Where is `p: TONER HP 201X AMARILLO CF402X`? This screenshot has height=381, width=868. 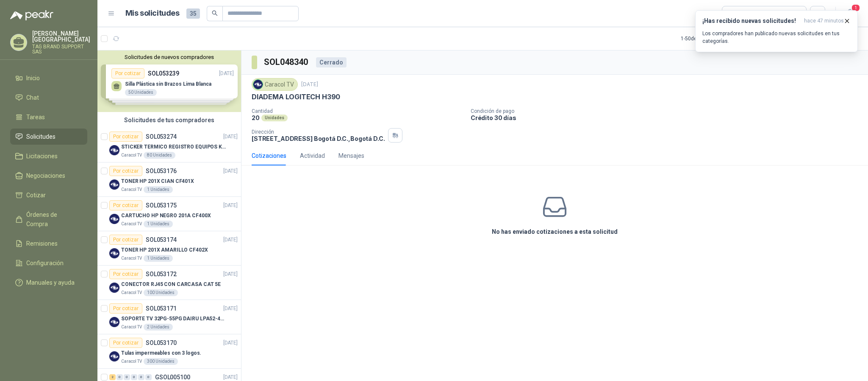
p: TONER HP 201X AMARILLO CF402X is located at coordinates (164, 250).